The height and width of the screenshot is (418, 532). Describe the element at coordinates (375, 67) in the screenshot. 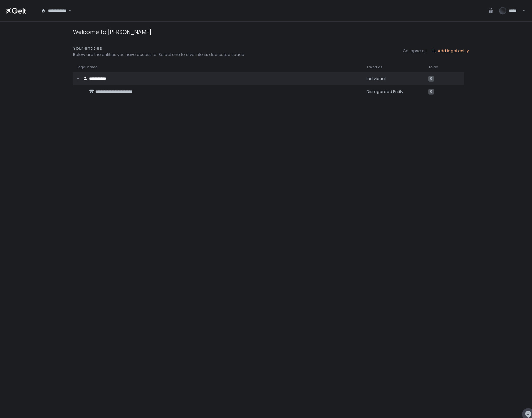

I see `span: Taxed as` at that location.